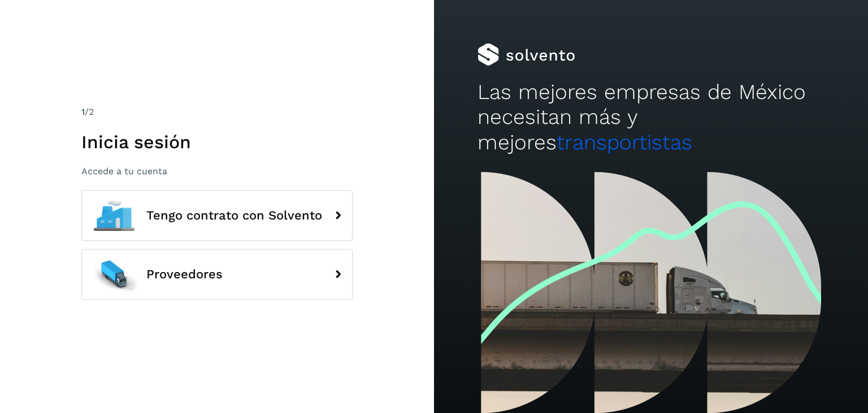 Image resolution: width=868 pixels, height=413 pixels. What do you see at coordinates (624, 142) in the screenshot?
I see `span: transportistas` at bounding box center [624, 142].